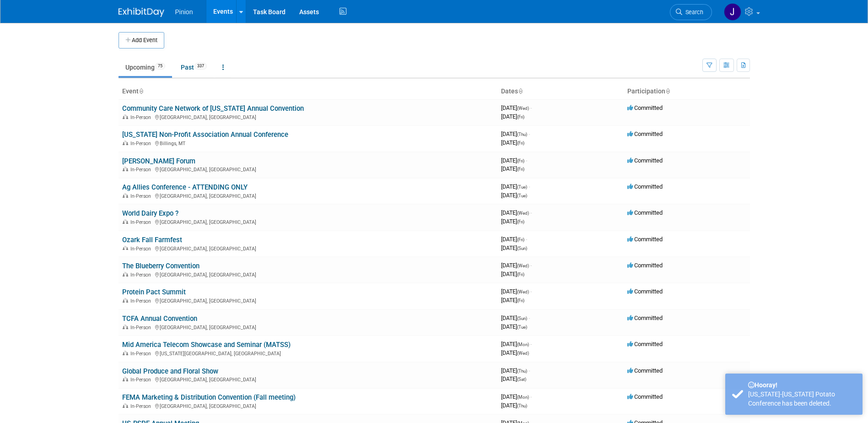 This screenshot has height=423, width=868. What do you see at coordinates (141, 12) in the screenshot?
I see `img: ExhibitDay` at bounding box center [141, 12].